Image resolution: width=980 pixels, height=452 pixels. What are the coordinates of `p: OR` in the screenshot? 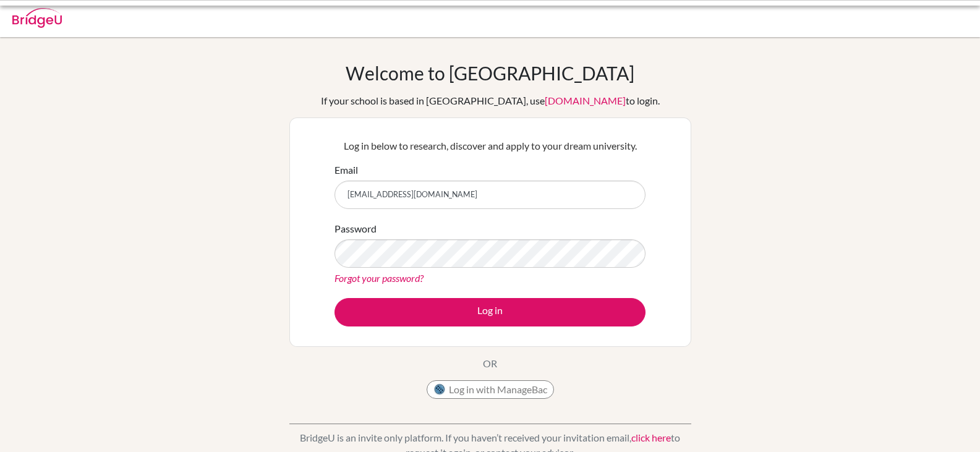 It's located at (490, 363).